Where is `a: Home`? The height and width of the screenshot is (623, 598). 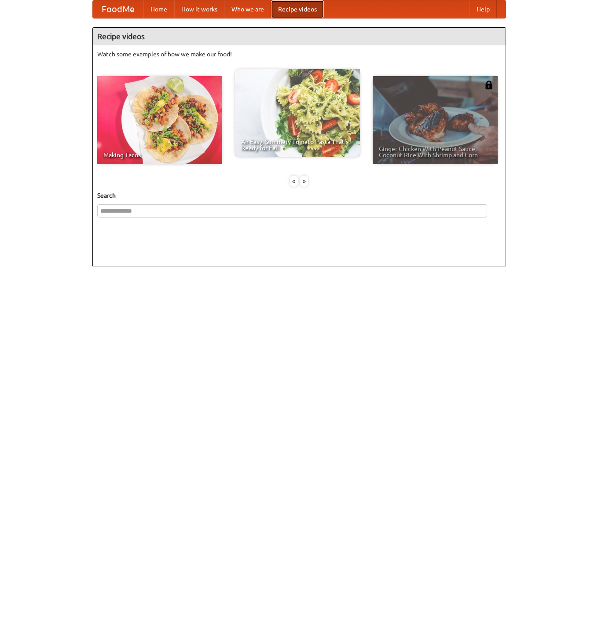 a: Home is located at coordinates (159, 9).